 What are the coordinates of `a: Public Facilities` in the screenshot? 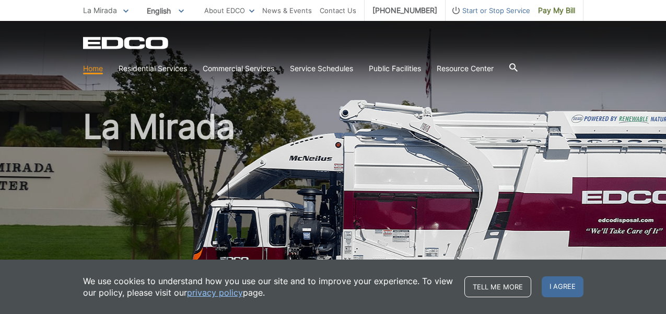 It's located at (395, 68).